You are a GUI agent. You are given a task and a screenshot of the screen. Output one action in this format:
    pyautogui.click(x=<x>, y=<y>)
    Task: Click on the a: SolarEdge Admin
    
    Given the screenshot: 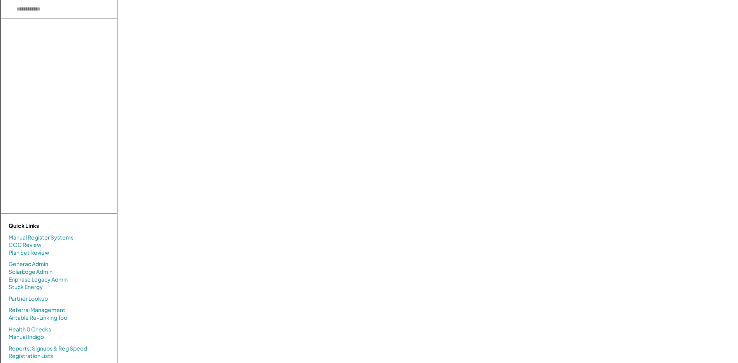 What is the action you would take?
    pyautogui.click(x=30, y=272)
    